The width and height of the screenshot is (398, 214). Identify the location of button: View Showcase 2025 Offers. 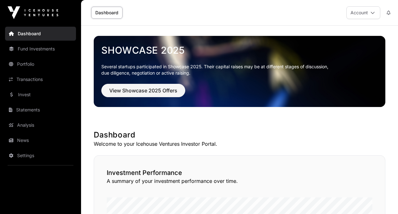
(143, 90).